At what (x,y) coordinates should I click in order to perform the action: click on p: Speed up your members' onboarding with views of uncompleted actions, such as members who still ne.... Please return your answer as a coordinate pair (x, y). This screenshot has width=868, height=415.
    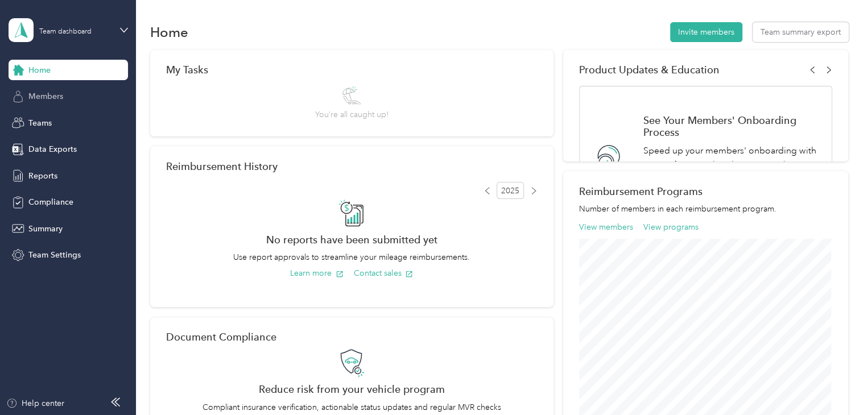
    Looking at the image, I should click on (732, 172).